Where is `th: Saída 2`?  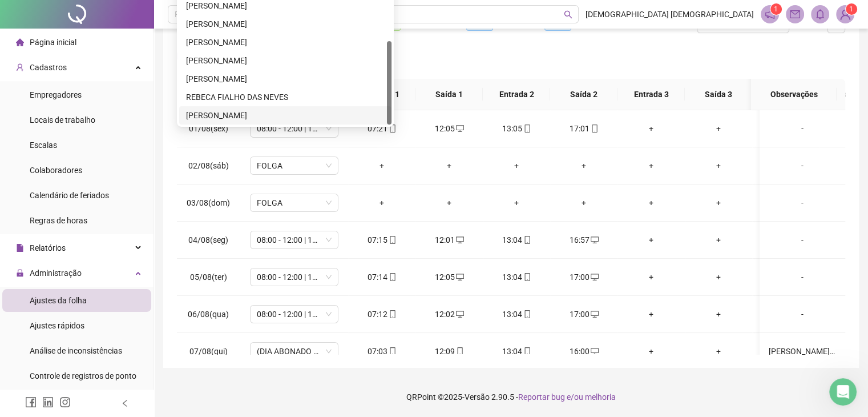
th: Saída 2 is located at coordinates (584, 94).